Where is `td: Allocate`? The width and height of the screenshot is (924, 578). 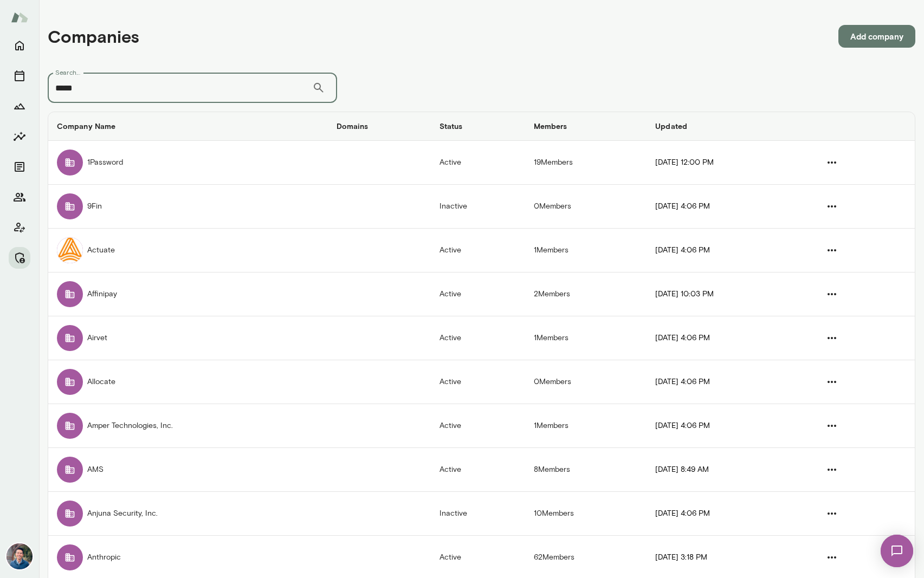 td: Allocate is located at coordinates (189, 382).